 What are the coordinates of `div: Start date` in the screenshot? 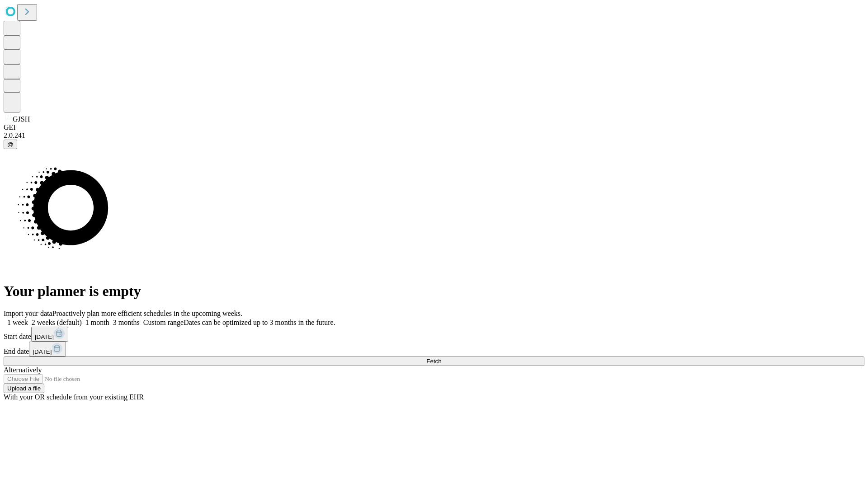 It's located at (434, 334).